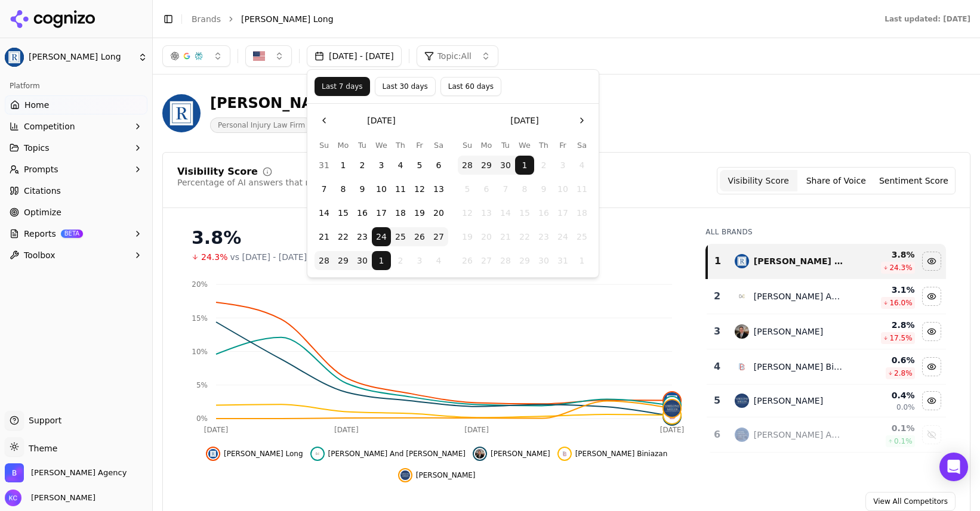 The image size is (980, 511). What do you see at coordinates (954, 467) in the screenshot?
I see `div: Open Intercom Messenger` at bounding box center [954, 467].